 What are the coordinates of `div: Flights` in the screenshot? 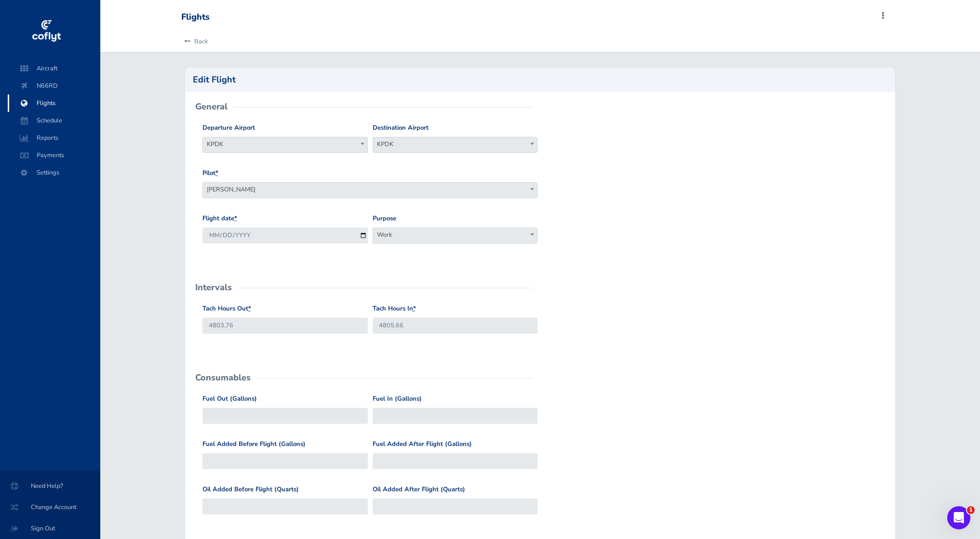 It's located at (195, 17).